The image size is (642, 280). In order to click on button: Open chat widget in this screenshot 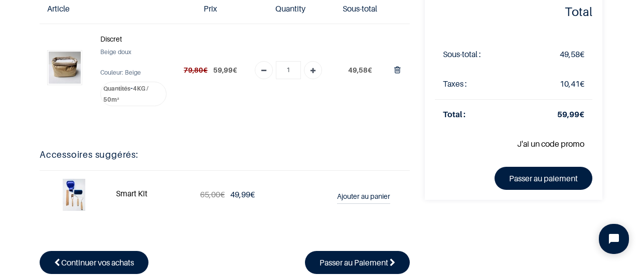, I will do `click(24, 24)`.